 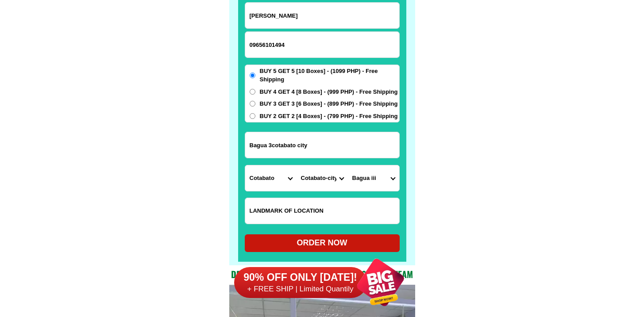 I want to click on input: BUY 5 GET 5 [10 Boxes] - (1099 PHP) - Free Shipping, so click(x=252, y=75).